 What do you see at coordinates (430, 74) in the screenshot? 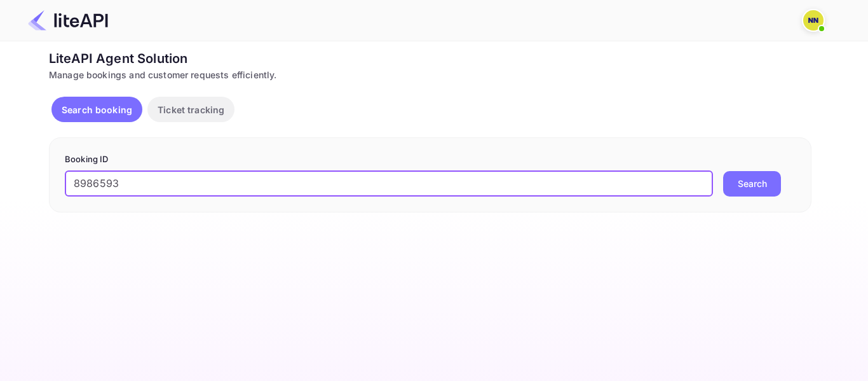
I see `div: Manage bookings and customer requests efficiently.` at bounding box center [430, 74].